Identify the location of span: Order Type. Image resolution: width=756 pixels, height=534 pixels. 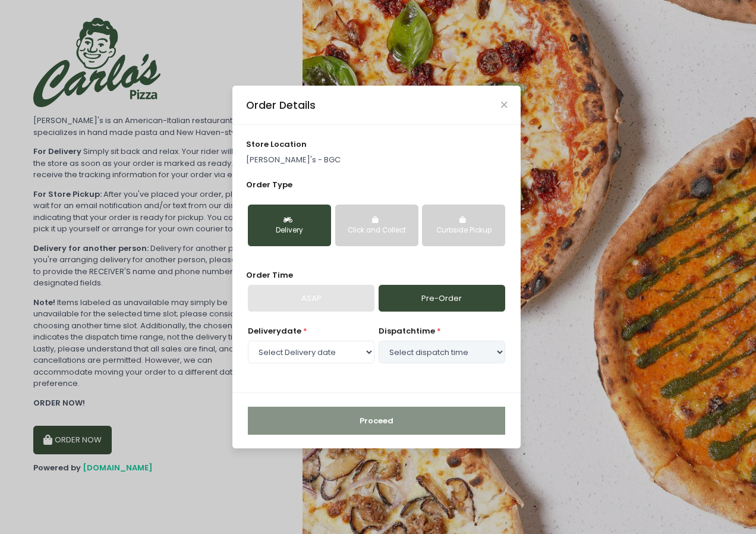
(269, 185).